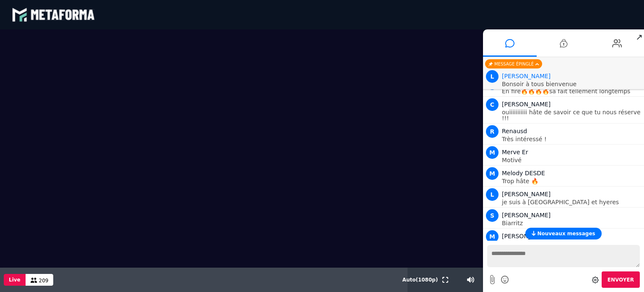 Image resolution: width=644 pixels, height=292 pixels. I want to click on p: Très intéressé !, so click(572, 139).